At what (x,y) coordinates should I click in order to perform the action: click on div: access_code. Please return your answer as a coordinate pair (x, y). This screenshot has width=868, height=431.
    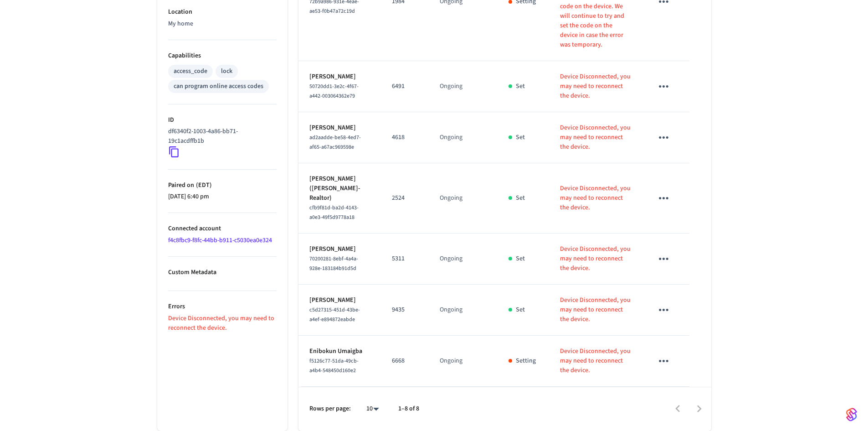
    Looking at the image, I should click on (190, 71).